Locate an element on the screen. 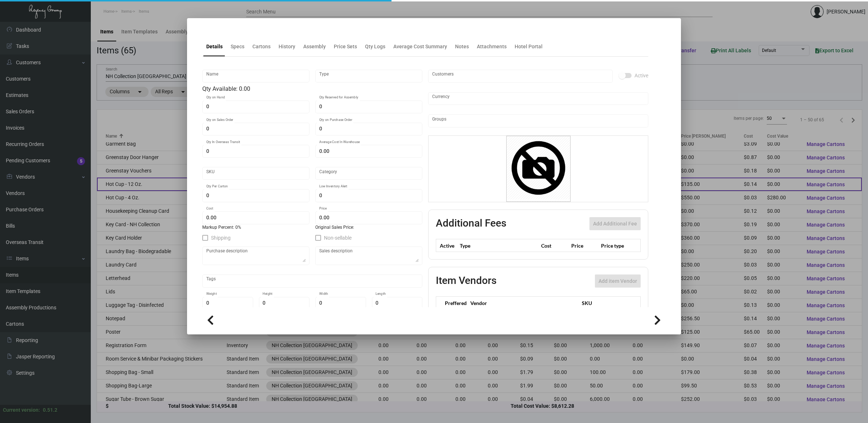  h2: Item Vendors is located at coordinates (466, 281).